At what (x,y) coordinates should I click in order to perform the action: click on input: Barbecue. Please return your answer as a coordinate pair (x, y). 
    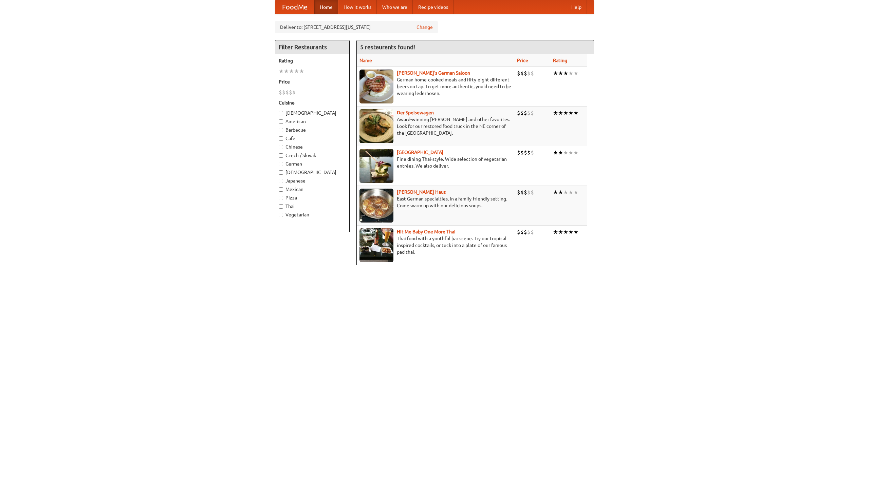
    Looking at the image, I should click on (281, 130).